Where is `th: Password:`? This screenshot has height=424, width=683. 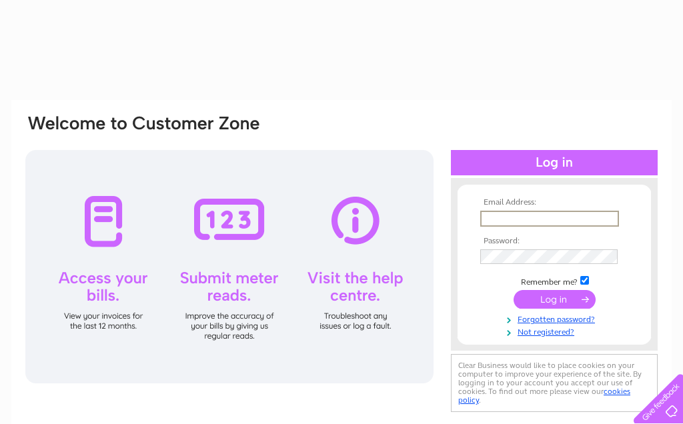 th: Password: is located at coordinates (554, 241).